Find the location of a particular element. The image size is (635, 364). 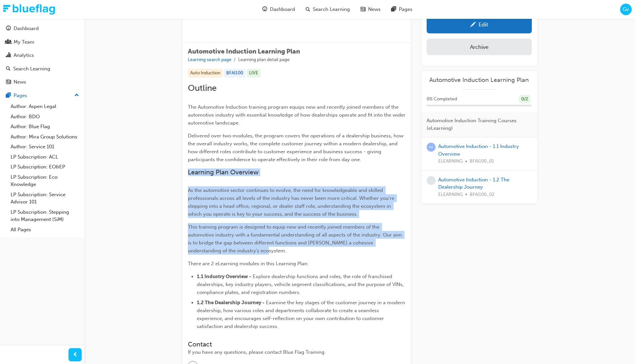

a: Author: Service 101 is located at coordinates (45, 147).